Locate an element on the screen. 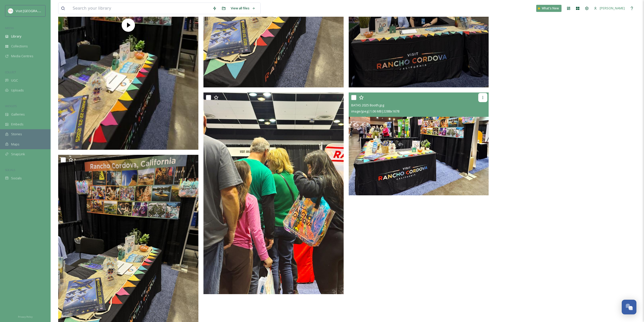 Image resolution: width=644 pixels, height=322 pixels. span: SOCIALS is located at coordinates (10, 170).